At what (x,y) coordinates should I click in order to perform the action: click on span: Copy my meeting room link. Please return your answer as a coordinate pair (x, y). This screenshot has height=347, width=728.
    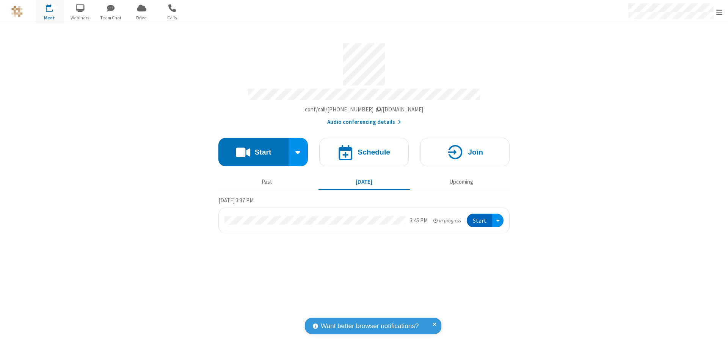
    Looking at the image, I should click on (364, 109).